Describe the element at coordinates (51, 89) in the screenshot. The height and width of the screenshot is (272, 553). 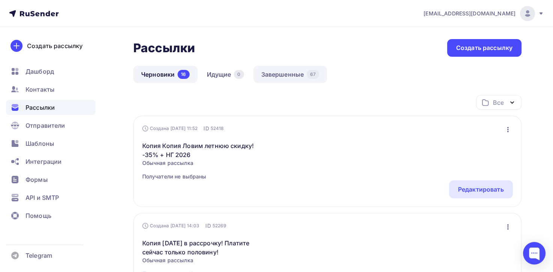
I see `a: Контакты` at that location.